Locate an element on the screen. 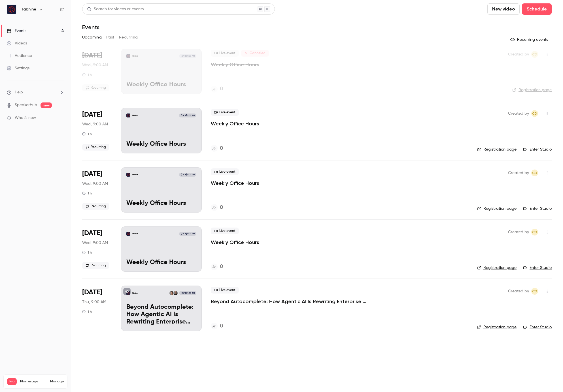 This screenshot has height=392, width=563. h1: Events is located at coordinates (91, 27).